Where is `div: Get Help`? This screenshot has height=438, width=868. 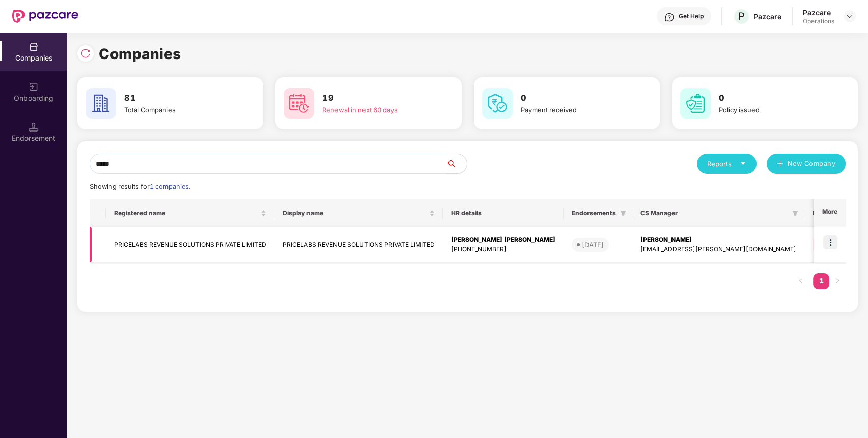
div: Get Help is located at coordinates (690, 16).